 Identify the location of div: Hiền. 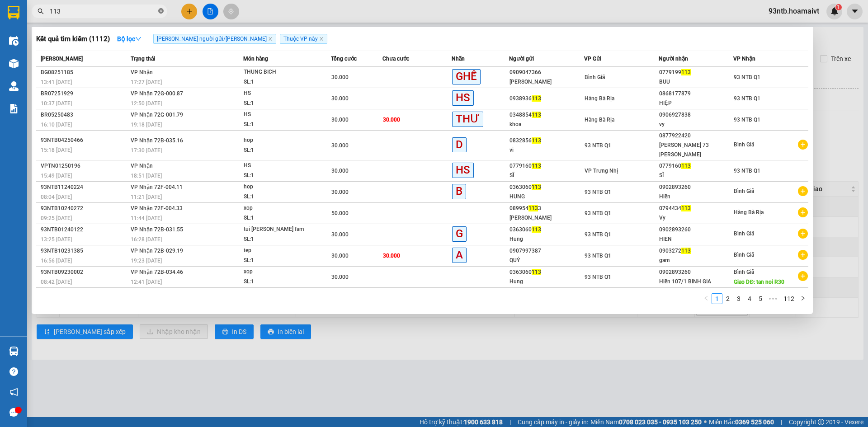
(696, 196).